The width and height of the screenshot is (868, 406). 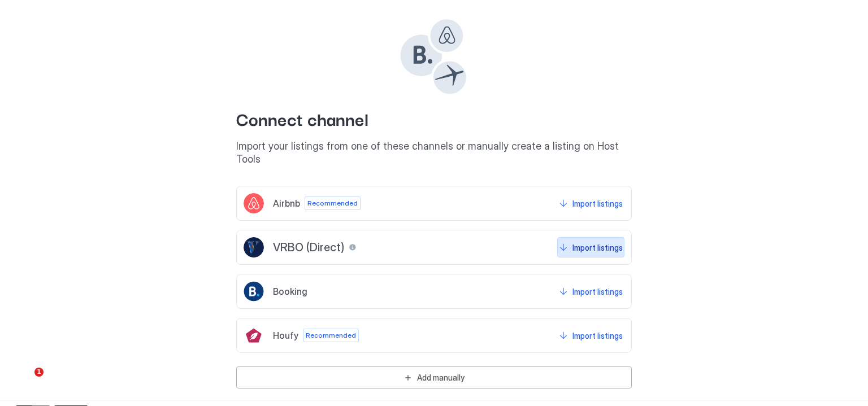 I want to click on span: Connect channel, so click(x=434, y=118).